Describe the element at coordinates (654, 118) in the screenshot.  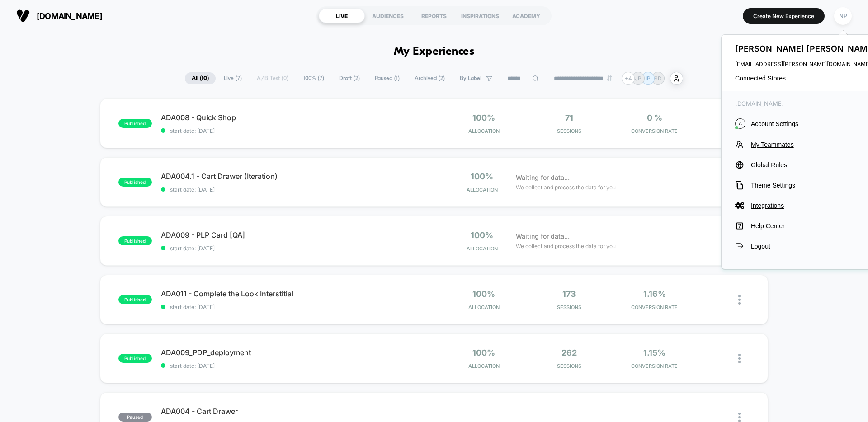
I see `span: 0 %` at that location.